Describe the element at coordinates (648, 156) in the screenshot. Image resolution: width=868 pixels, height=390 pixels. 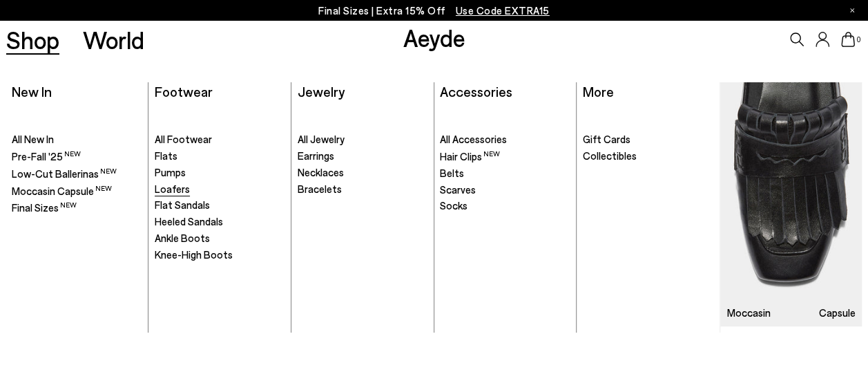
I see `a: Collectibles` at that location.